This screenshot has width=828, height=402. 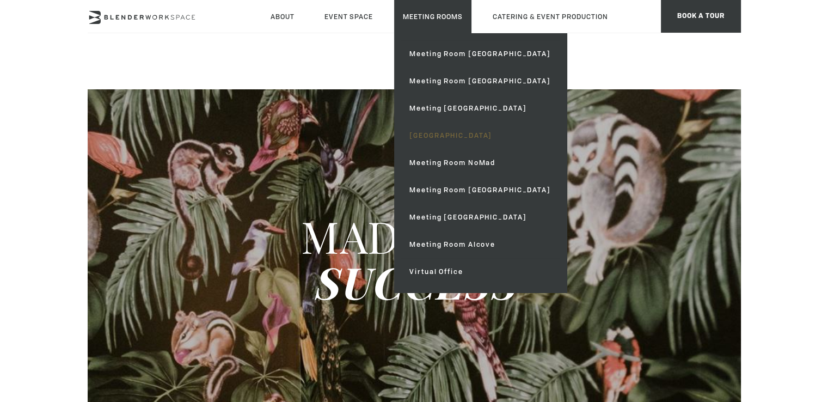 I want to click on h1: Made for, so click(x=414, y=259).